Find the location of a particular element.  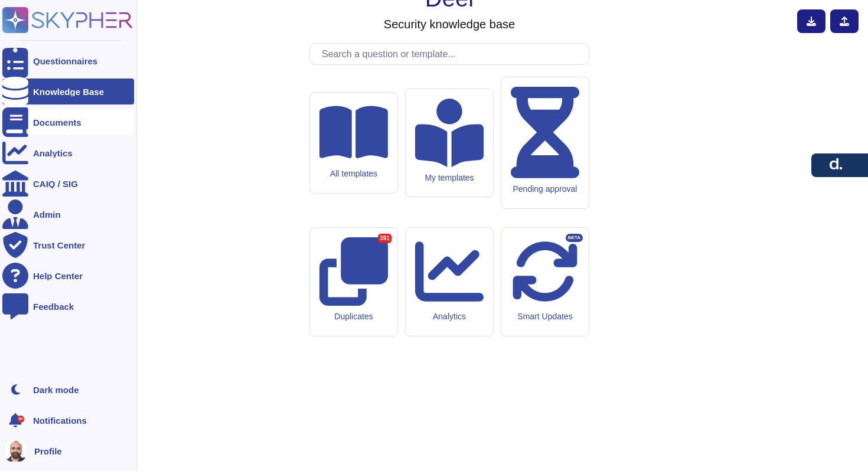

a: CAIQ / SIG is located at coordinates (68, 183).